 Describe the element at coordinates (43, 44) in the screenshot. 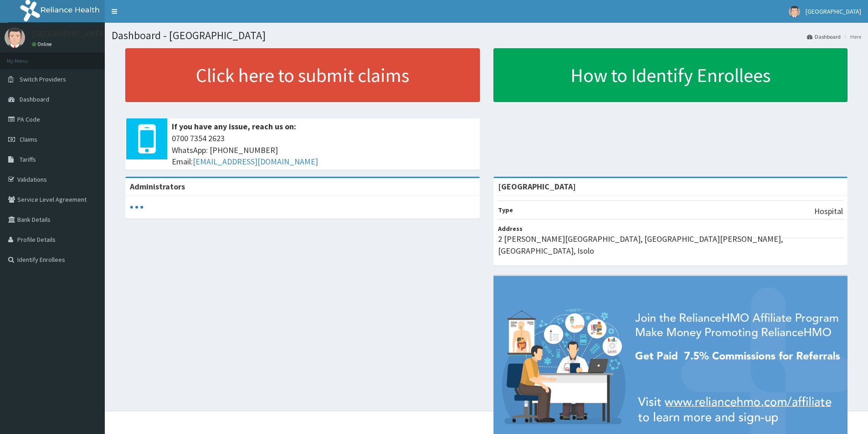

I see `a: Online` at that location.